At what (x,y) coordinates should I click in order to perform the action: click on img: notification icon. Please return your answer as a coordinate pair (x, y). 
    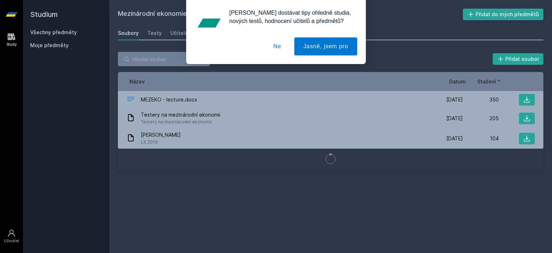
    Looking at the image, I should click on (209, 23).